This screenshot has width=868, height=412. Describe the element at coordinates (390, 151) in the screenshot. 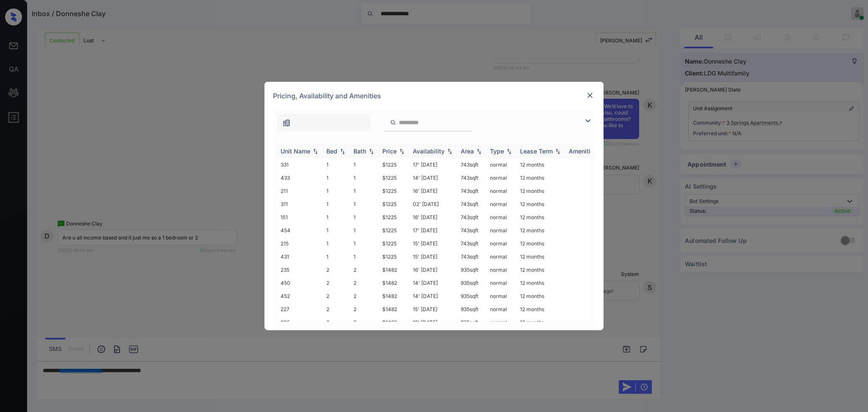

I see `div: Price` at that location.